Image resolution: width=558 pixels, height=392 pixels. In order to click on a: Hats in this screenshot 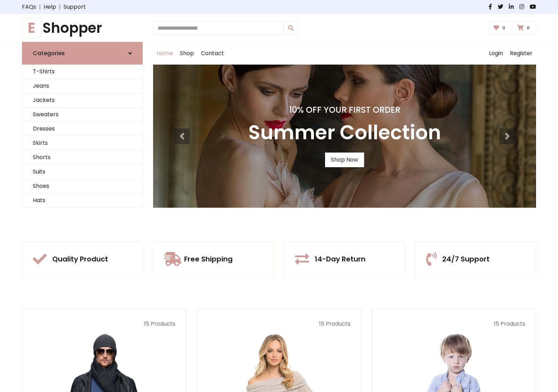, I will do `click(83, 200)`.